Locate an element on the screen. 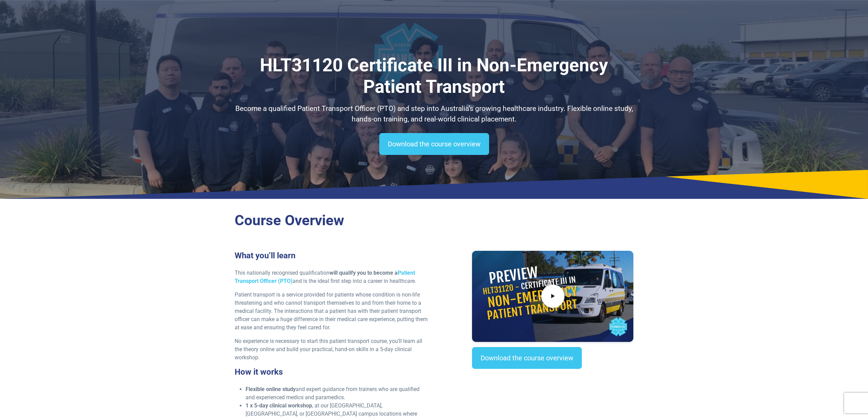 Image resolution: width=868 pixels, height=418 pixels. strong: 1 x 5-day clinical workshop is located at coordinates (278, 406).